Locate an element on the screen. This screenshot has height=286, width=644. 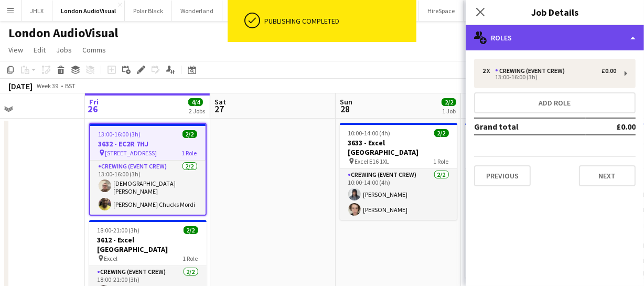
span: 18:00-21:00 (3h) is located at coordinates (118, 230).